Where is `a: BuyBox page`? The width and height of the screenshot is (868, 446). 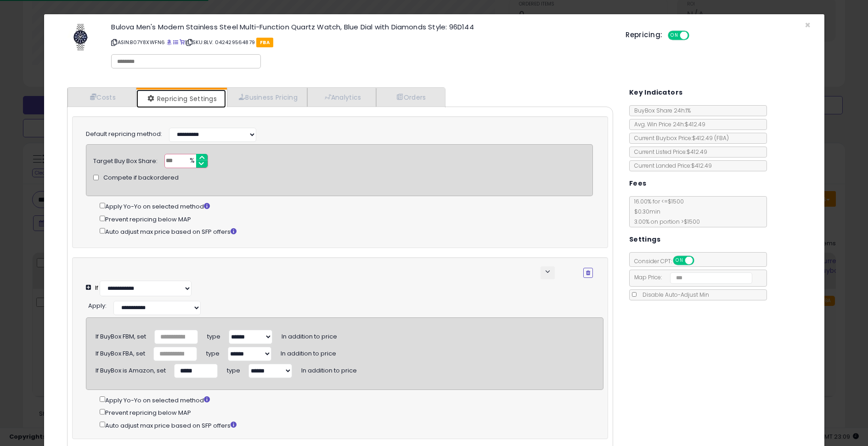
a: BuyBox page is located at coordinates (169, 43).